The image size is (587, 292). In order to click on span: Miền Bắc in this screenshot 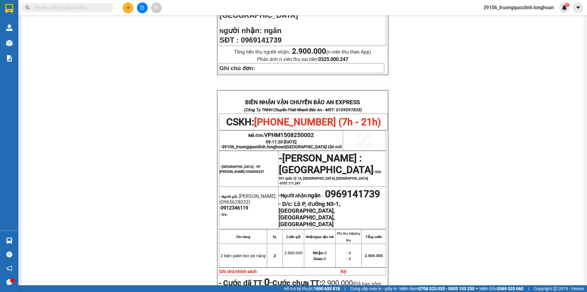, I will do `click(502, 288)`.